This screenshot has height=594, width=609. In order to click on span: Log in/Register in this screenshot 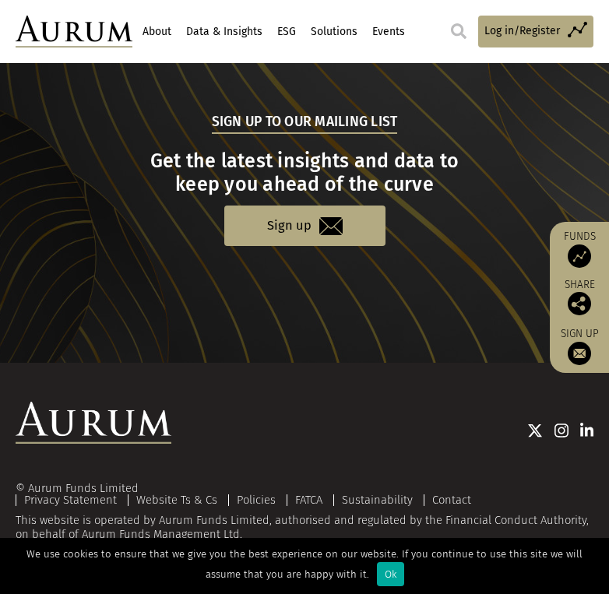, I will do `click(521, 31)`.